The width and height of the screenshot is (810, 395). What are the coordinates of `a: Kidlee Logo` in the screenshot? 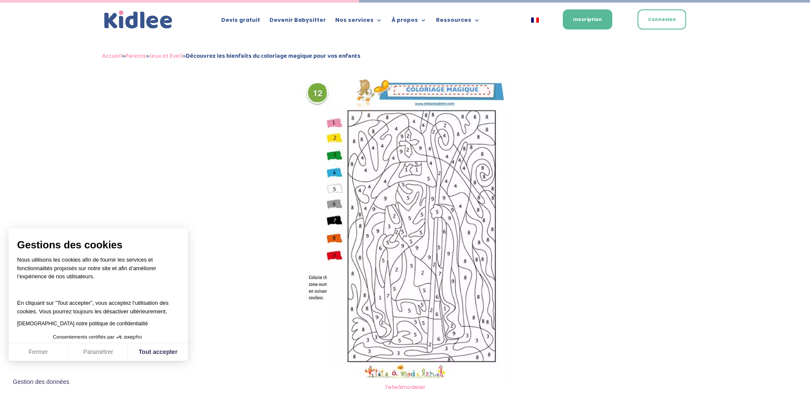 It's located at (138, 20).